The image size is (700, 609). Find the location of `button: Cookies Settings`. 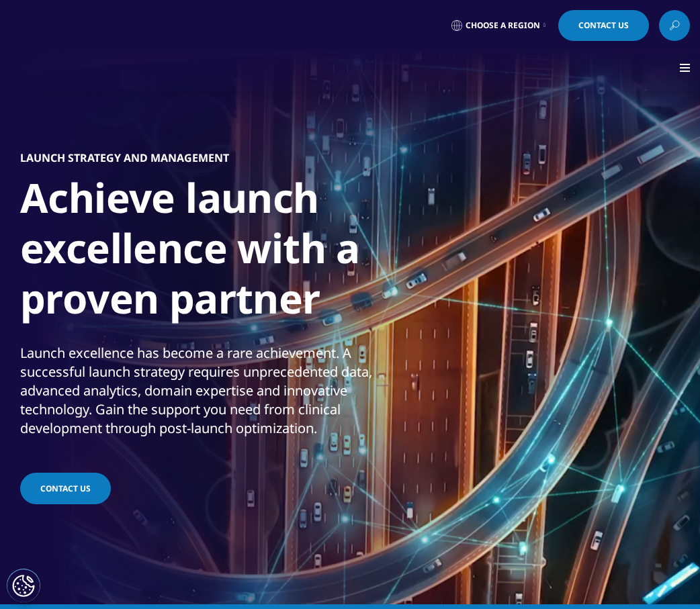

button: Cookies Settings is located at coordinates (23, 586).